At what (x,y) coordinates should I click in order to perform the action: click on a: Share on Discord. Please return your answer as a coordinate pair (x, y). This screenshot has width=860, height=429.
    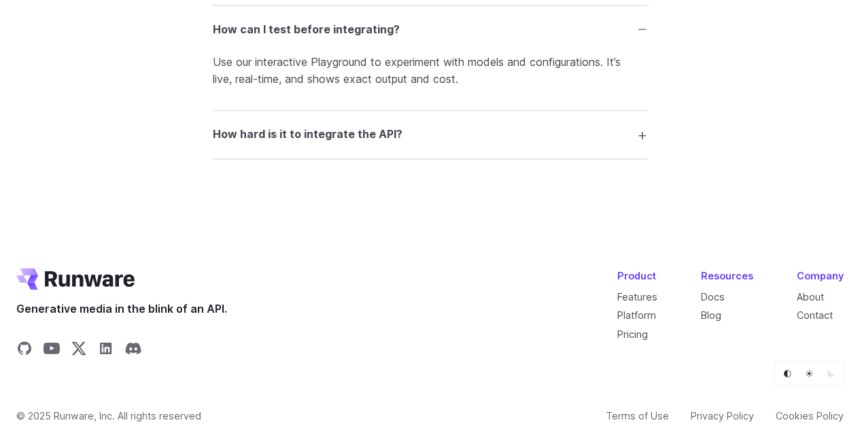
    Looking at the image, I should click on (133, 350).